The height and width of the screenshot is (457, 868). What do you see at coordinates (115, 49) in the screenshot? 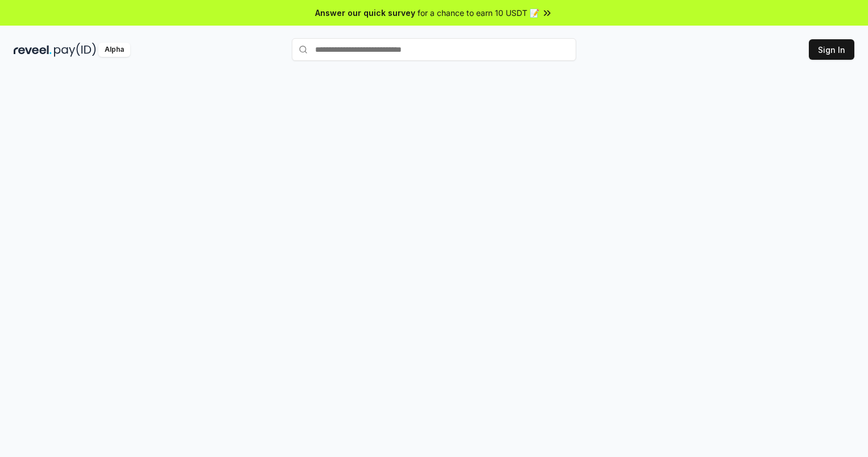
I see `div: Alpha` at bounding box center [115, 49].